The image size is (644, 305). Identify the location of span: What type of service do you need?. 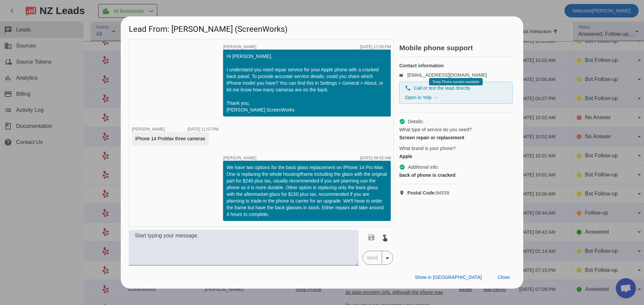
(436, 130).